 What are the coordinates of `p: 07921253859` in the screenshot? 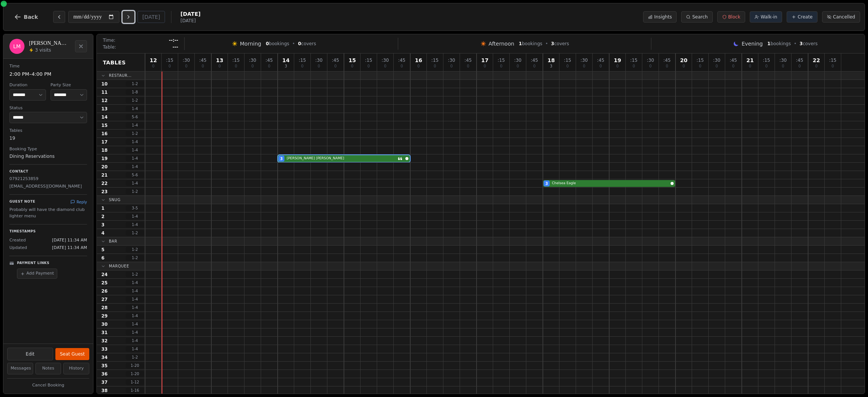 It's located at (48, 179).